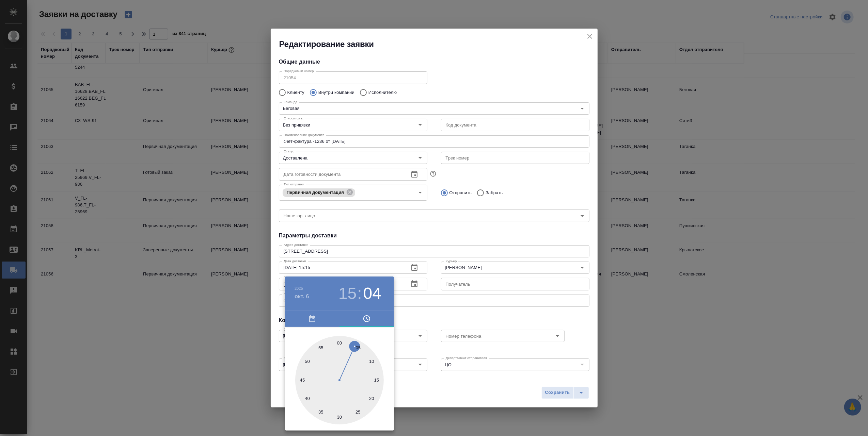 This screenshot has width=868, height=436. What do you see at coordinates (298, 289) in the screenshot?
I see `h6: 2025` at bounding box center [298, 289].